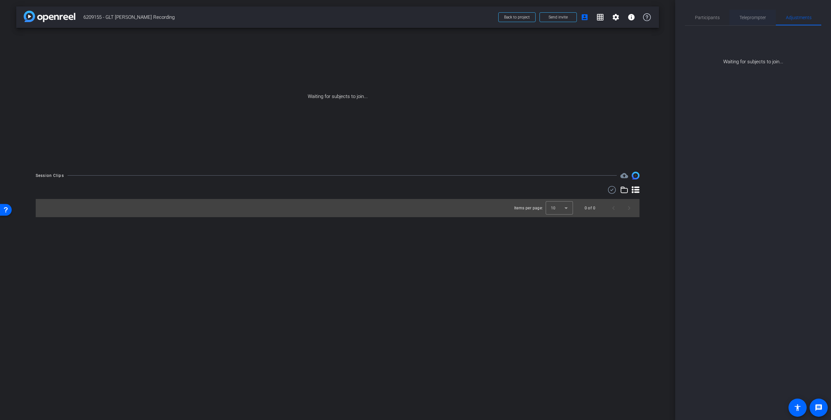 This screenshot has height=420, width=831. I want to click on mat-icon: message, so click(819, 408).